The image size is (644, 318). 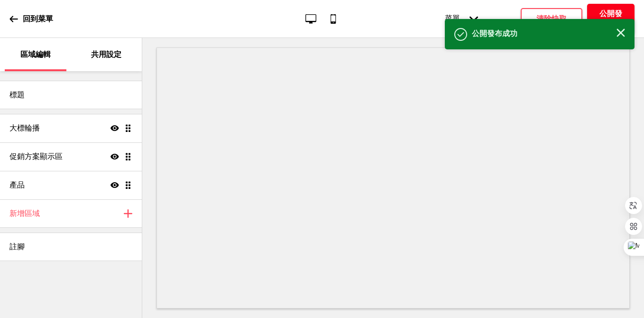 What do you see at coordinates (462, 19) in the screenshot?
I see `div: 菜單` at bounding box center [462, 19].